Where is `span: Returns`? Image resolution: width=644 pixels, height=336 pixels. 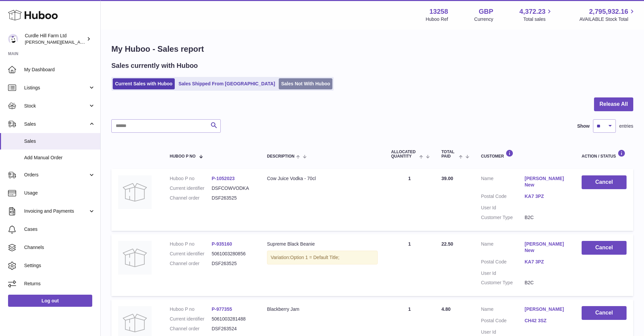 span: Returns is located at coordinates (60, 283).